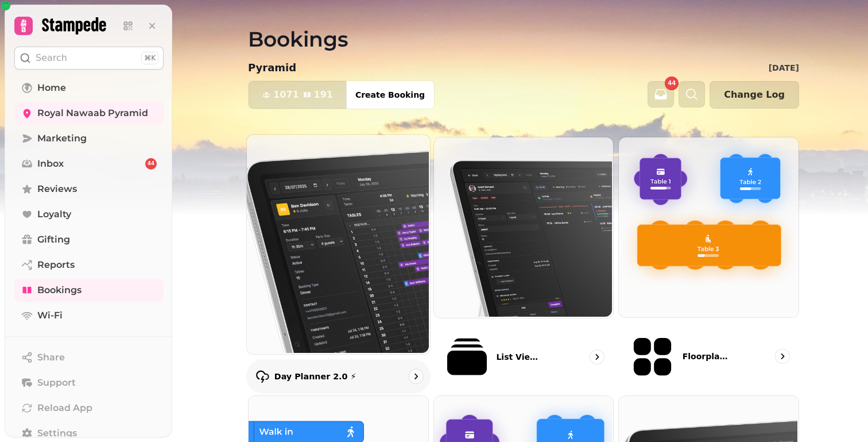 This screenshot has height=442, width=868. Describe the element at coordinates (54, 240) in the screenshot. I see `span: Gifting` at that location.